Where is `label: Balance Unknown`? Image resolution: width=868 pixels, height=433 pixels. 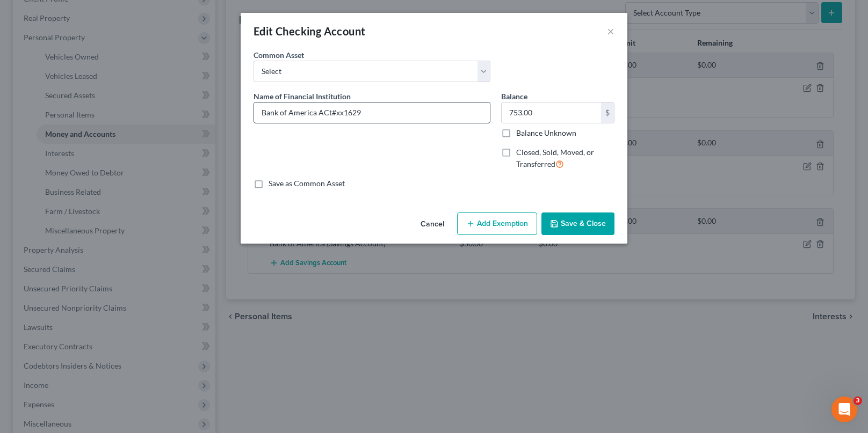
label: Balance Unknown is located at coordinates (547, 133).